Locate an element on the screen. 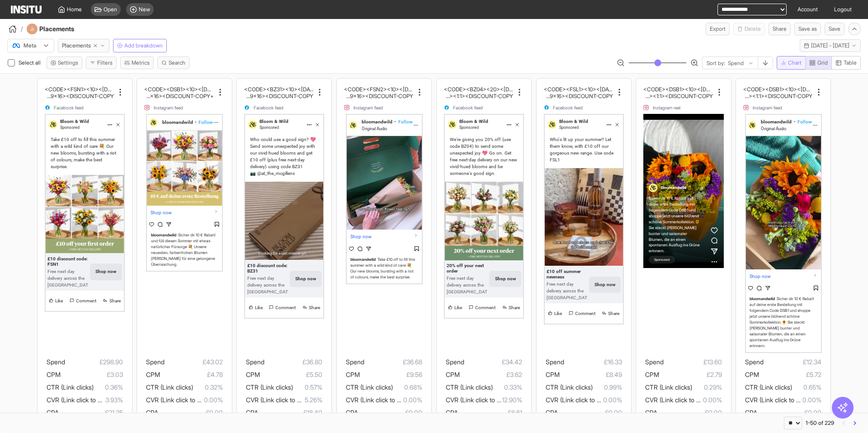  span: Grid is located at coordinates (823, 63).